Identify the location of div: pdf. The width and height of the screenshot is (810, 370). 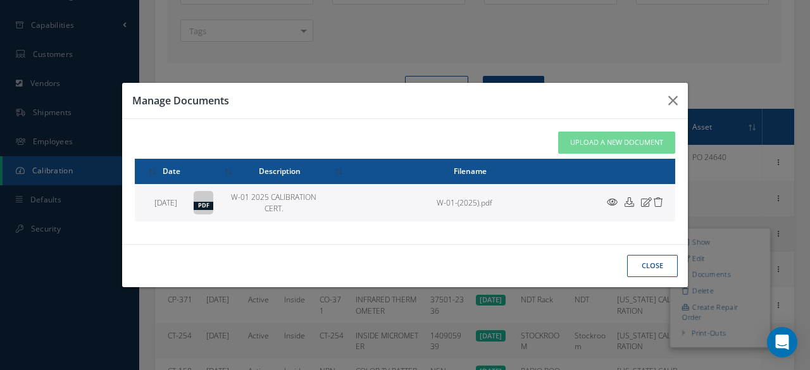
(203, 206).